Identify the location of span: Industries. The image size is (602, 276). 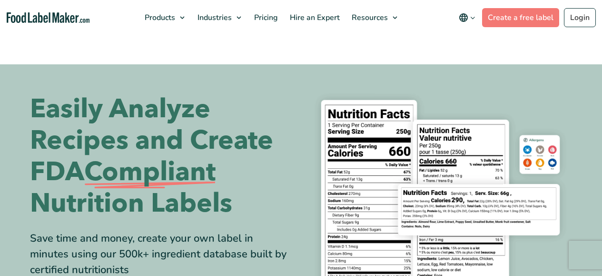
(214, 18).